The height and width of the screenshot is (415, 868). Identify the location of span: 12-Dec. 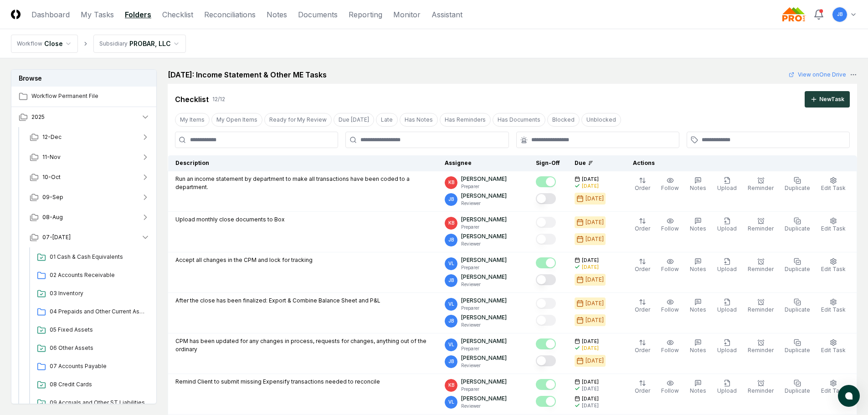
(52, 137).